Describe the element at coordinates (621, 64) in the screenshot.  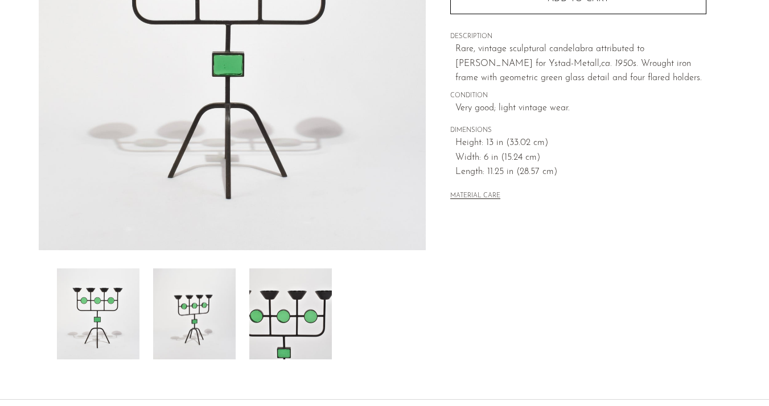
I see `em: ca. 1950s.` at that location.